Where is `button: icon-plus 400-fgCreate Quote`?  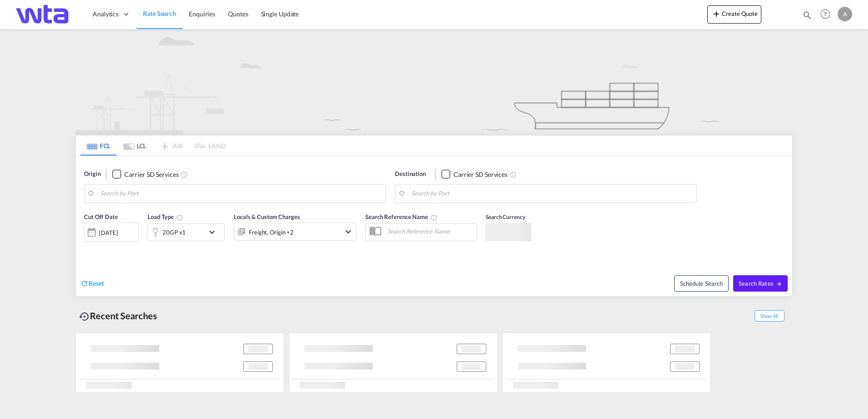
button: icon-plus 400-fgCreate Quote is located at coordinates (734, 15).